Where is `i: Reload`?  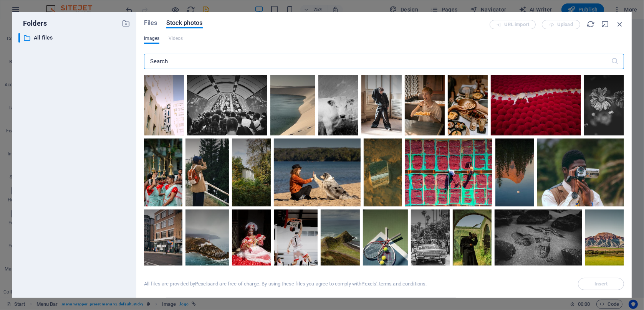 i: Reload is located at coordinates (590, 24).